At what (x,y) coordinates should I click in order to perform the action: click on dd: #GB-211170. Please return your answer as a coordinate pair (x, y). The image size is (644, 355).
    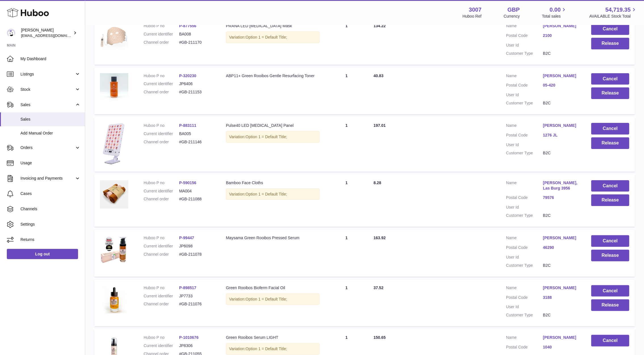
    Looking at the image, I should click on (197, 42).